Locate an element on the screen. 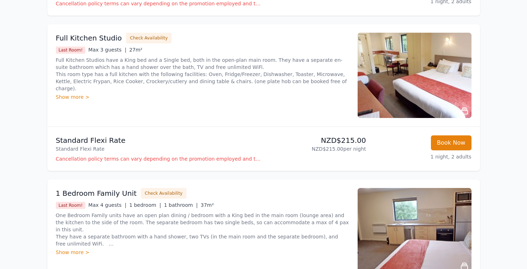  span: 1 bathroom | is located at coordinates (181, 205).